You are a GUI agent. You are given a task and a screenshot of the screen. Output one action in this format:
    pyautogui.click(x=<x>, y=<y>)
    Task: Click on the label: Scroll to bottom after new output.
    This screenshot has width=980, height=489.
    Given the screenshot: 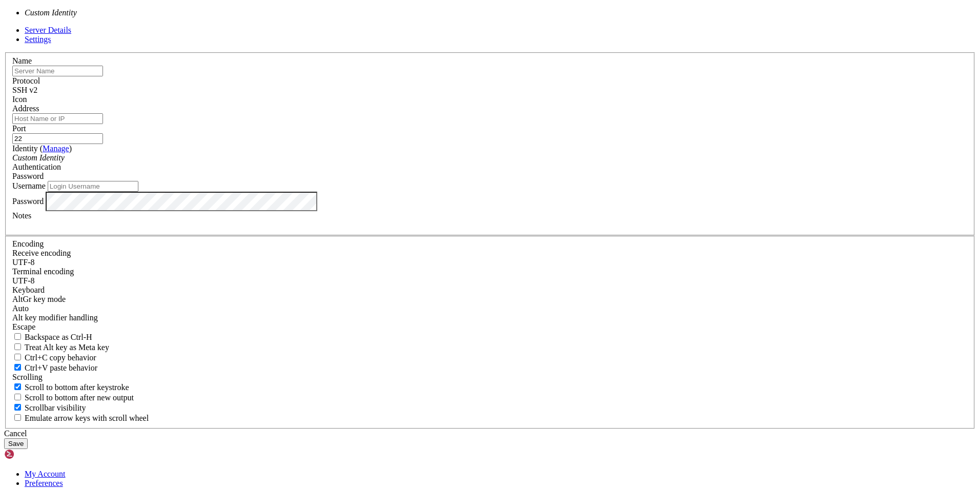 What is the action you would take?
    pyautogui.click(x=73, y=397)
    